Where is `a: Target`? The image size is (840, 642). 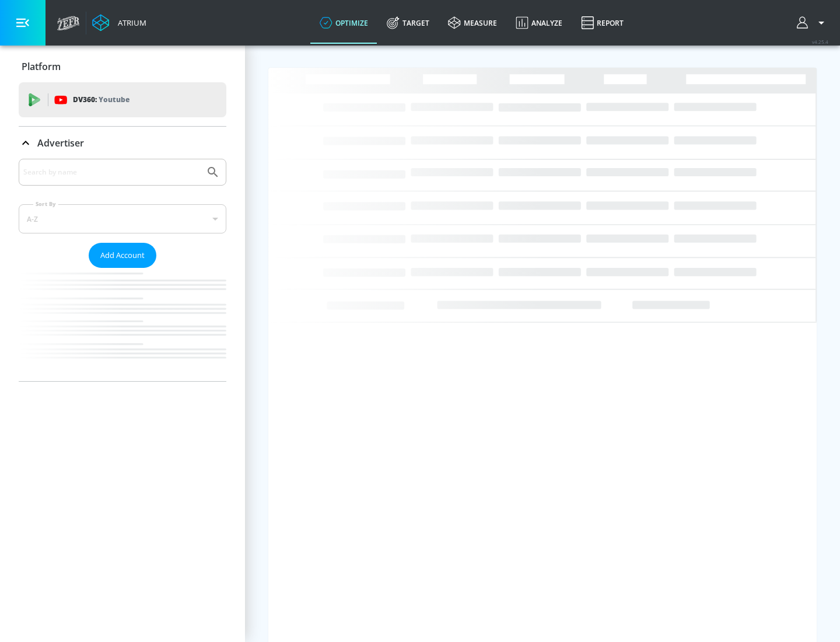
a: Target is located at coordinates (408, 23).